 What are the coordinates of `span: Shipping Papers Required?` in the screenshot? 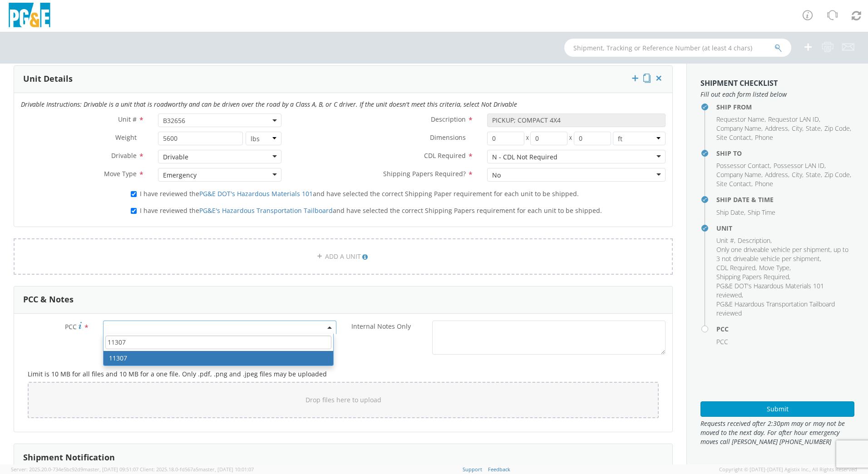 It's located at (425, 173).